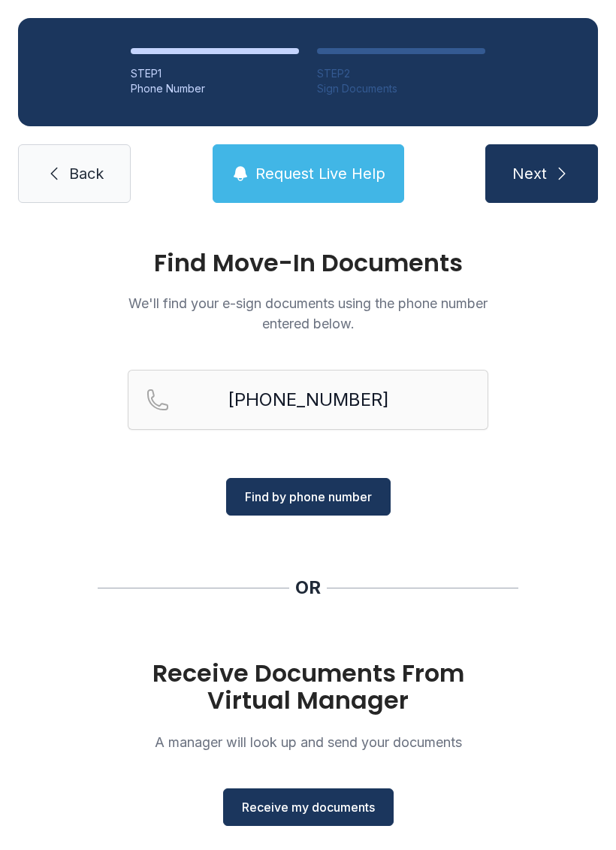 This screenshot has height=850, width=616. What do you see at coordinates (215, 74) in the screenshot?
I see `div: STEP 1` at bounding box center [215, 74].